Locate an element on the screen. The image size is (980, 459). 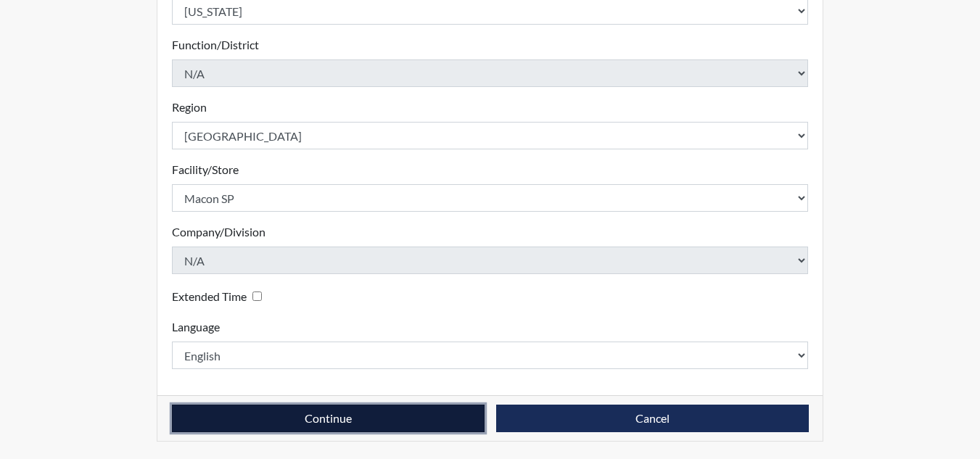
label: Language is located at coordinates (196, 327).